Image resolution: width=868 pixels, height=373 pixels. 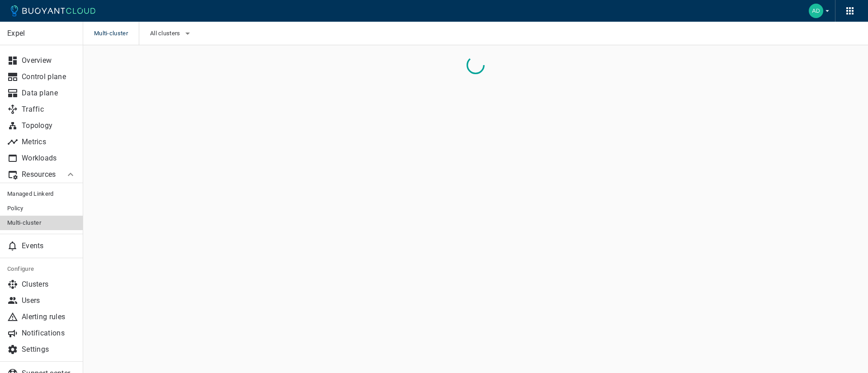 What do you see at coordinates (49, 109) in the screenshot?
I see `p: Traffic` at bounding box center [49, 109].